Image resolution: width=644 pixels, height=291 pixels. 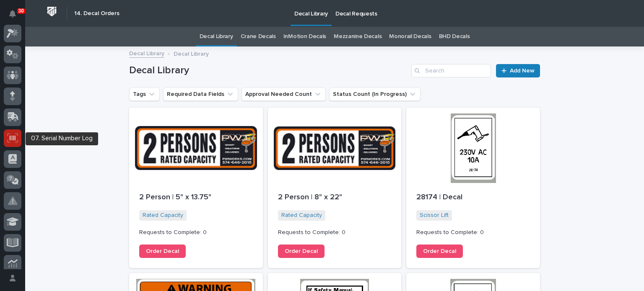 What do you see at coordinates (196, 188) in the screenshot?
I see `a: 2 Person | 5" x 13.75"Rated Capacity Requests to Complete: 0Order Decal` at bounding box center [196, 188].